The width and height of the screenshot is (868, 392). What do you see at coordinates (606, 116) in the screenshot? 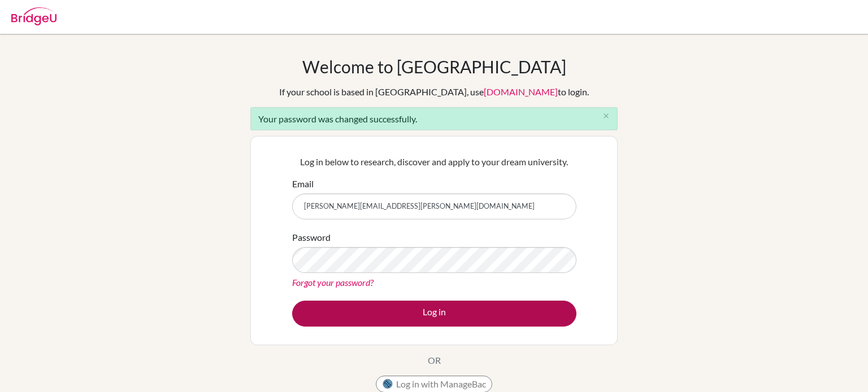
I see `button: Close` at bounding box center [606, 116].